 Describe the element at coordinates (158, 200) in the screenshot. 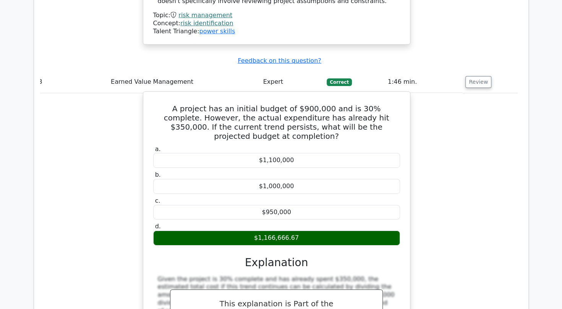

I see `span: c.` at that location.